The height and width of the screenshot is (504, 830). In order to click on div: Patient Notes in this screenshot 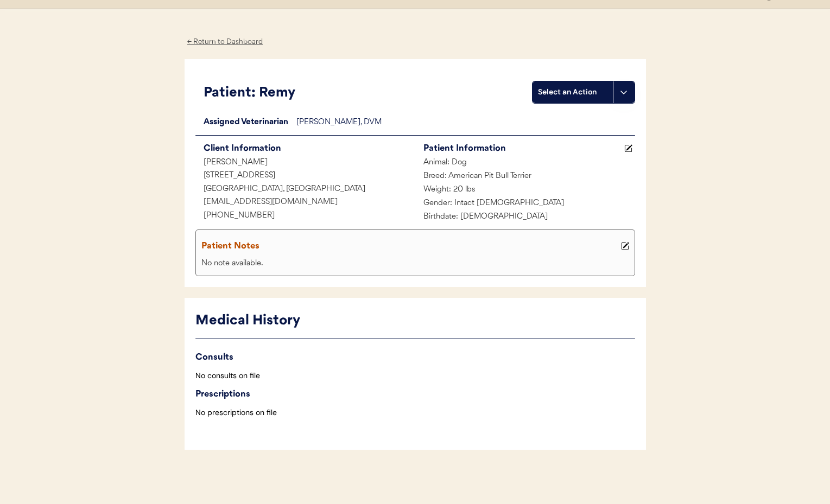, I will do `click(410, 247)`.